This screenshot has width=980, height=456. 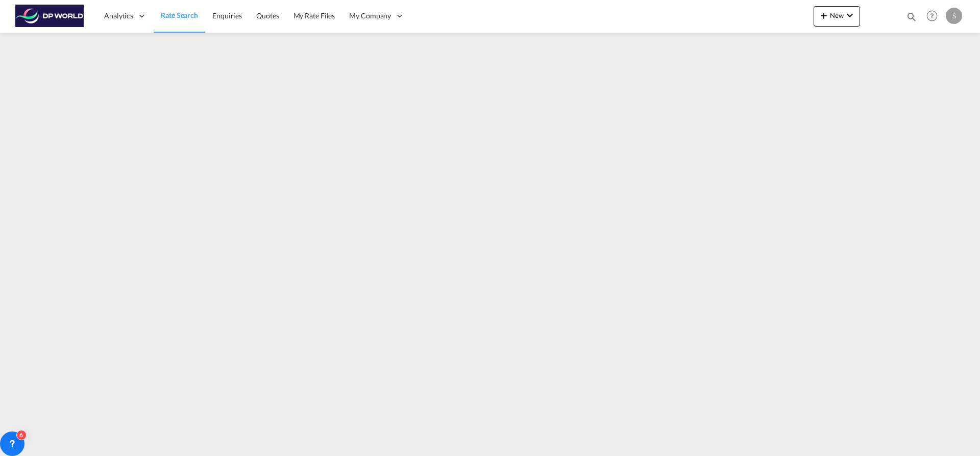 I want to click on span: Help, so click(x=932, y=16).